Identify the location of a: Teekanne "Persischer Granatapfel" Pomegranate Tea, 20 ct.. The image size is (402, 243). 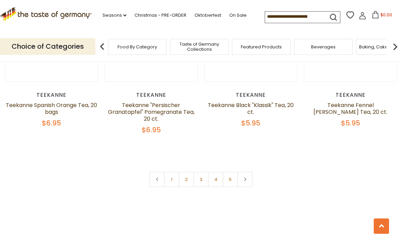
(151, 112).